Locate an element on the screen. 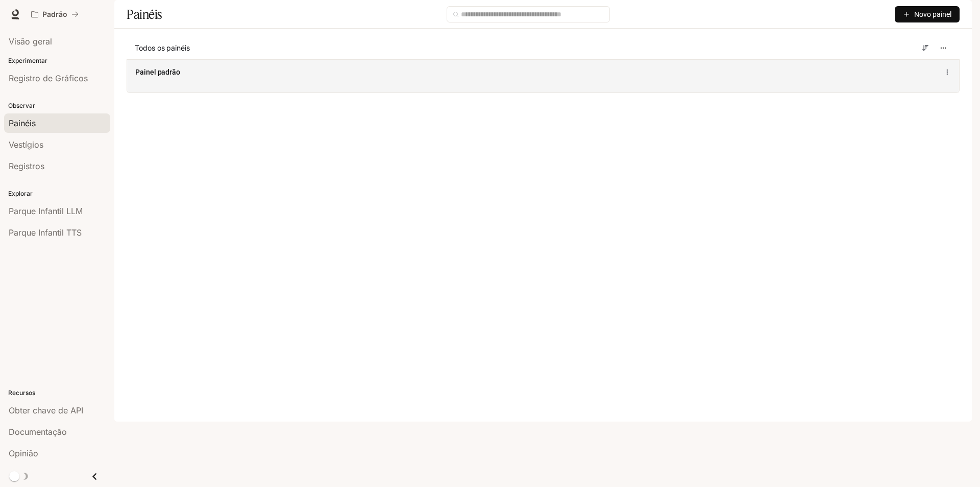 The image size is (980, 487). button: Novo painel is located at coordinates (928, 15).